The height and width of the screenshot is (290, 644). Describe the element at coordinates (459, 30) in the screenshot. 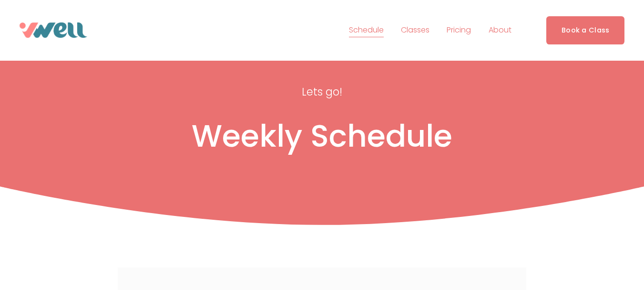

I see `a: Pricing` at that location.